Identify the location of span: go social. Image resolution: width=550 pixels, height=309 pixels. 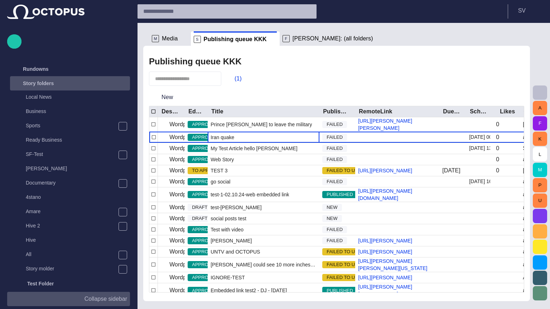
(220, 182).